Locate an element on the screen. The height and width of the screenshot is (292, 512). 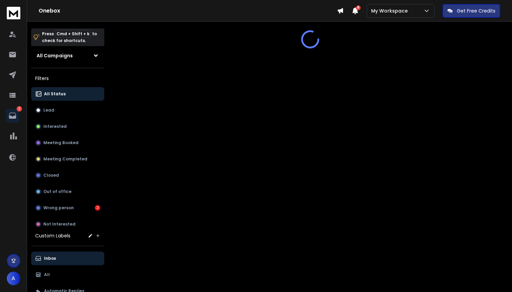
button: Wrong person2 is located at coordinates (68, 208).